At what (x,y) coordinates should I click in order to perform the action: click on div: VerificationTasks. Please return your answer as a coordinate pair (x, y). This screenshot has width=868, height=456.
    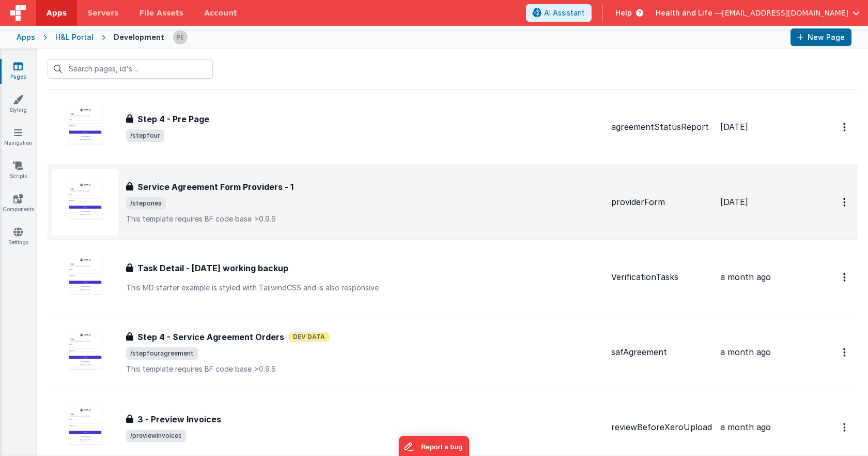
    Looking at the image, I should click on (662, 277).